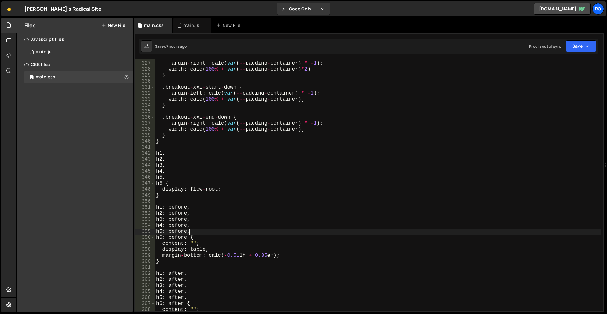 Image resolution: width=607 pixels, height=314 pixels. I want to click on div: 342, so click(145, 153).